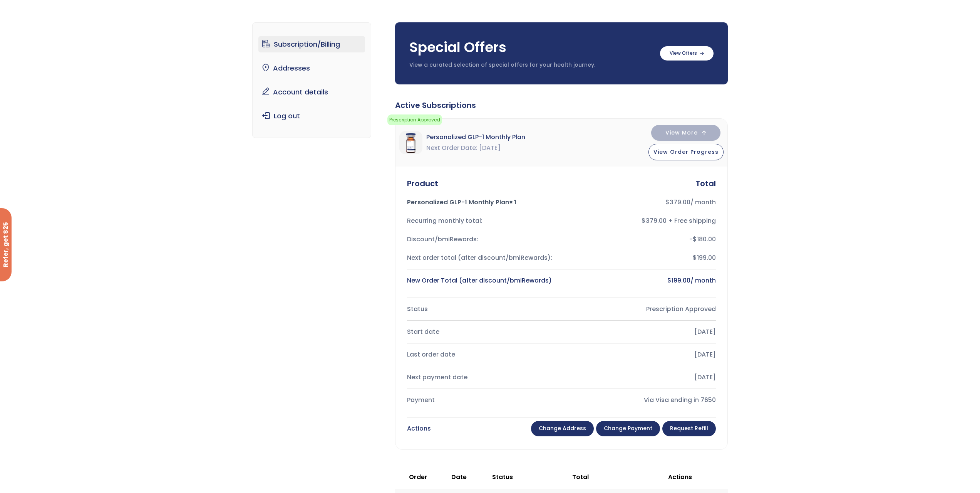 The width and height of the screenshot is (980, 493). What do you see at coordinates (481, 258) in the screenshot?
I see `div: Next order total (after discount/bmiRewards):` at bounding box center [481, 258].